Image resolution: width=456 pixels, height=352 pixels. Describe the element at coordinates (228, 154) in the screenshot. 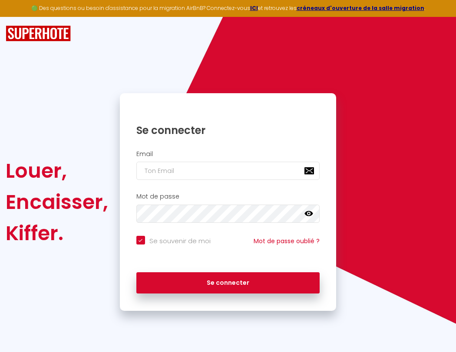

I see `h2: Email` at that location.